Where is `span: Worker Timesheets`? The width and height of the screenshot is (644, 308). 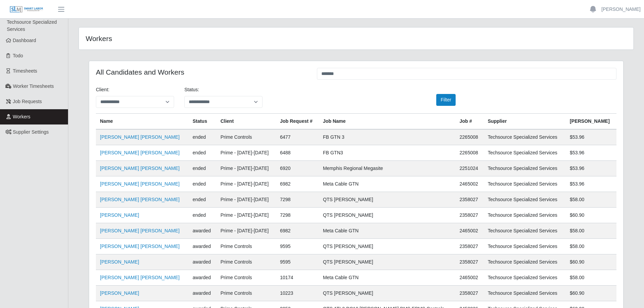 span: Worker Timesheets is located at coordinates (33, 86).